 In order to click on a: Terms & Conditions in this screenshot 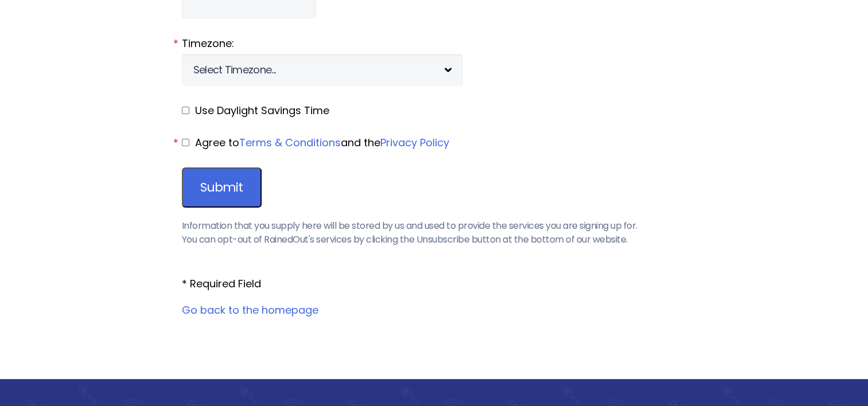, I will do `click(290, 142)`.